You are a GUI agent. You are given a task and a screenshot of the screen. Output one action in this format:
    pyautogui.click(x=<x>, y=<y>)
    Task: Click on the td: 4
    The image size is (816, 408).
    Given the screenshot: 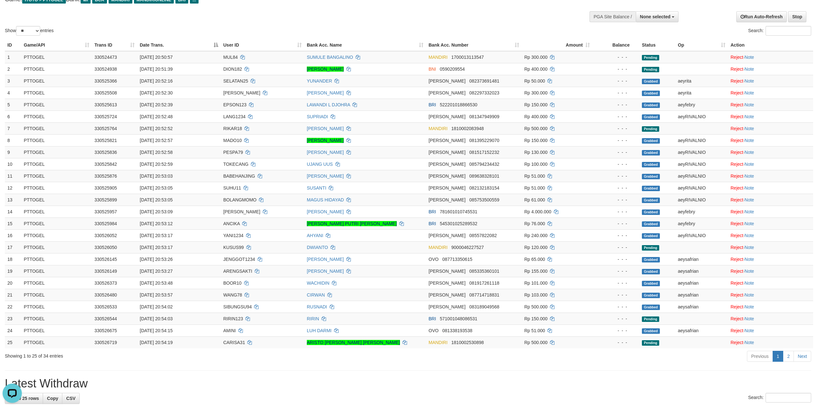 What is the action you would take?
    pyautogui.click(x=13, y=93)
    